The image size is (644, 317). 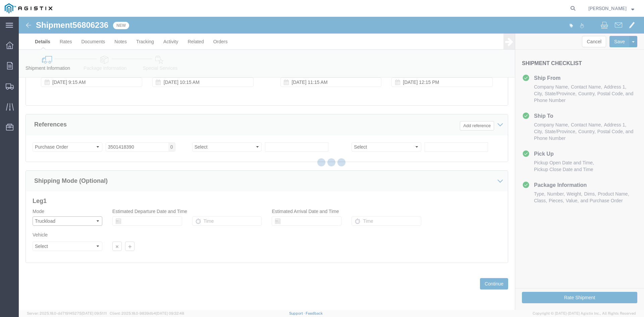 What do you see at coordinates (314, 313) in the screenshot?
I see `a: Feedback` at bounding box center [314, 313].